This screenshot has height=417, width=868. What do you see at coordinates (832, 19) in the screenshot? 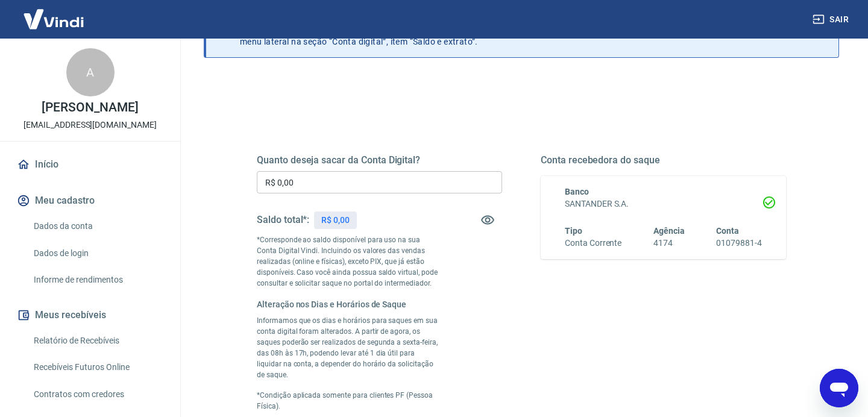
I see `button: Sair` at bounding box center [832, 19].